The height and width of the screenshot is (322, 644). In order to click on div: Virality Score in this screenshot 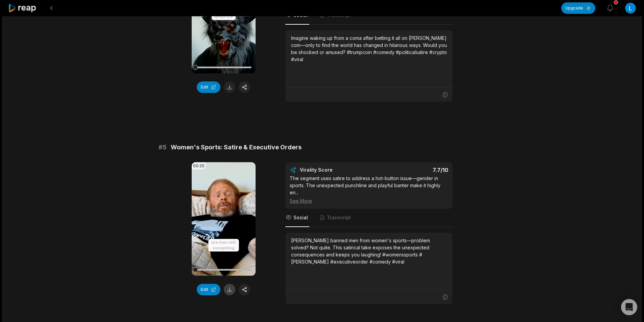, I will do `click(336, 170)`.